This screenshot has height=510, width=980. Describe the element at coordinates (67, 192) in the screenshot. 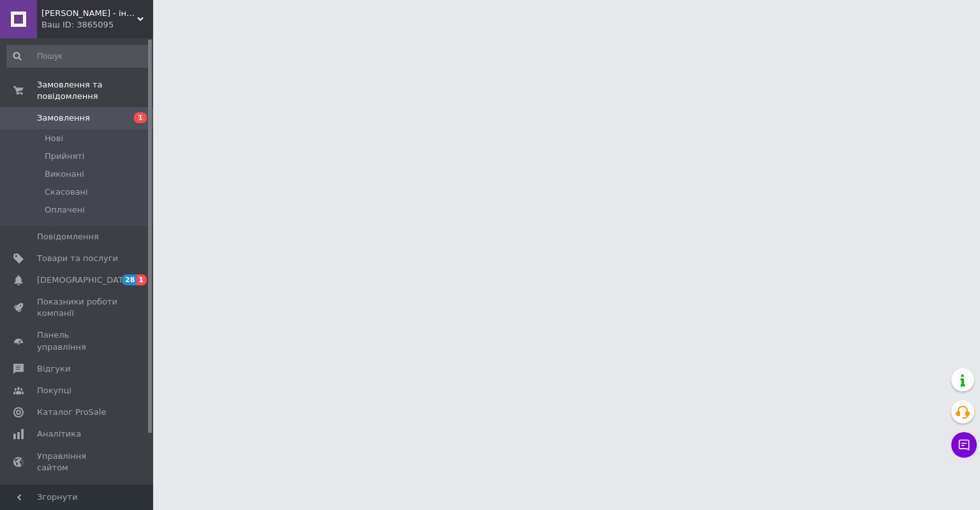

I see `span: Скасовані` at that location.